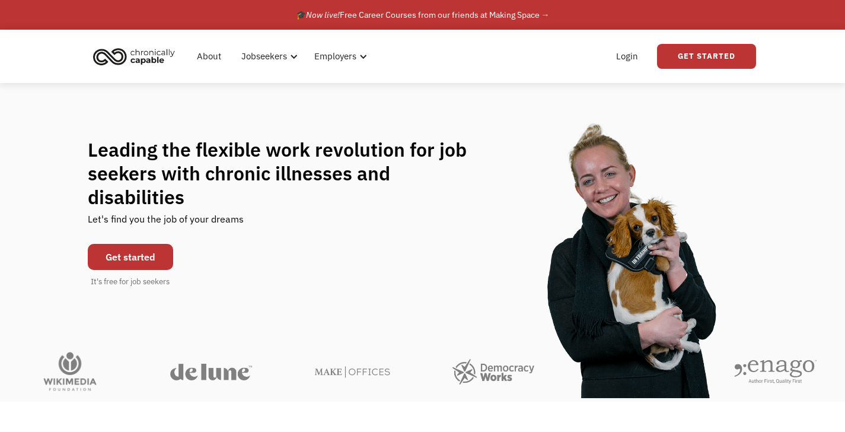 The height and width of the screenshot is (432, 845). Describe the element at coordinates (289, 173) in the screenshot. I see `h1: Leading the flexible work revolution for job seekers with chronic illnesses and disabilities` at that location.